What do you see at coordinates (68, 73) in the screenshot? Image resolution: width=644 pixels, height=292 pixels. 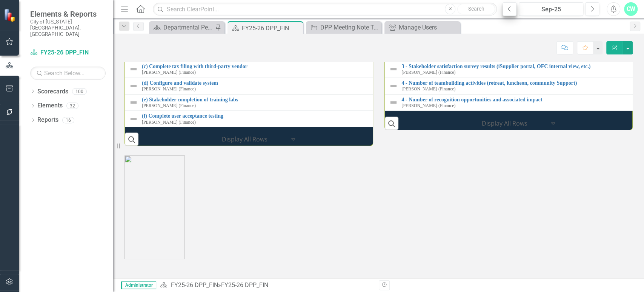 I see `input: Search Below...` at bounding box center [68, 73].